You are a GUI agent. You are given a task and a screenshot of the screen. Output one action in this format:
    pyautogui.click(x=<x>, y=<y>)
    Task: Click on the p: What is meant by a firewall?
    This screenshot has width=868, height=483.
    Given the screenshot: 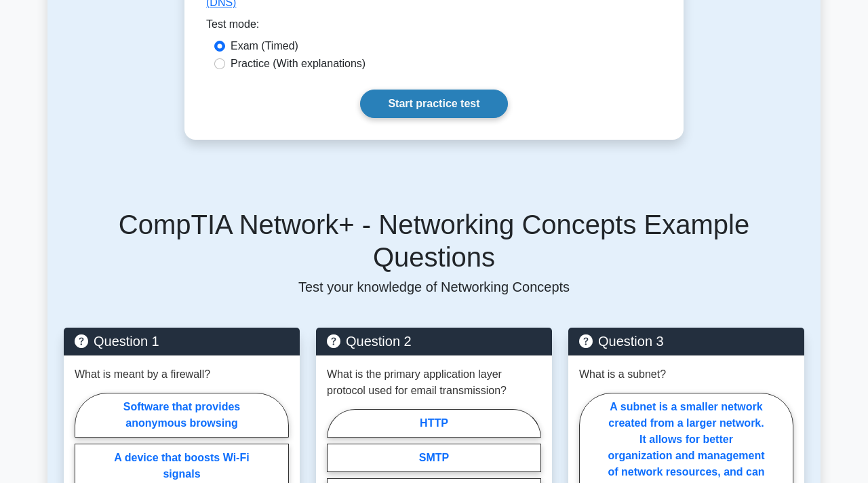 What is the action you would take?
    pyautogui.click(x=142, y=374)
    